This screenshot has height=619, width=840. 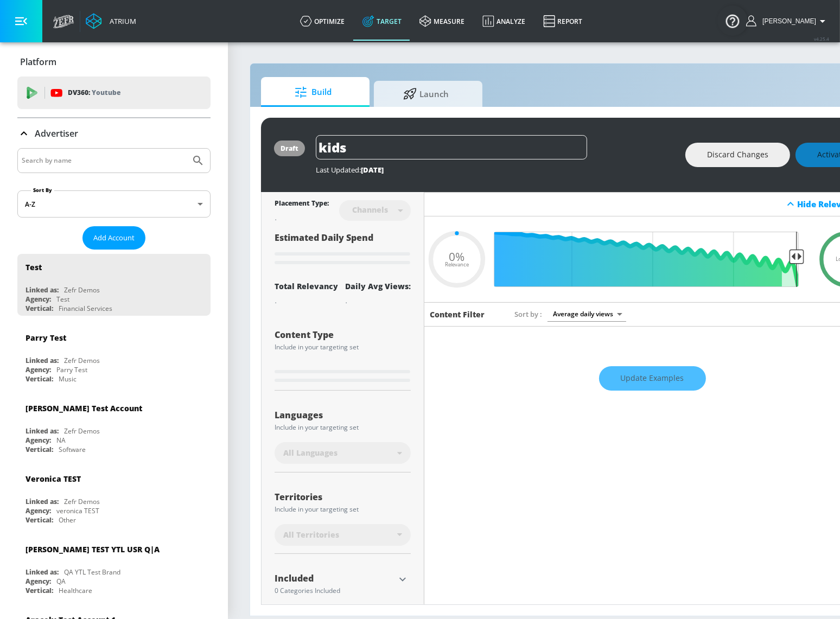 What do you see at coordinates (342, 453) in the screenshot?
I see `div: All Languages` at bounding box center [342, 453].